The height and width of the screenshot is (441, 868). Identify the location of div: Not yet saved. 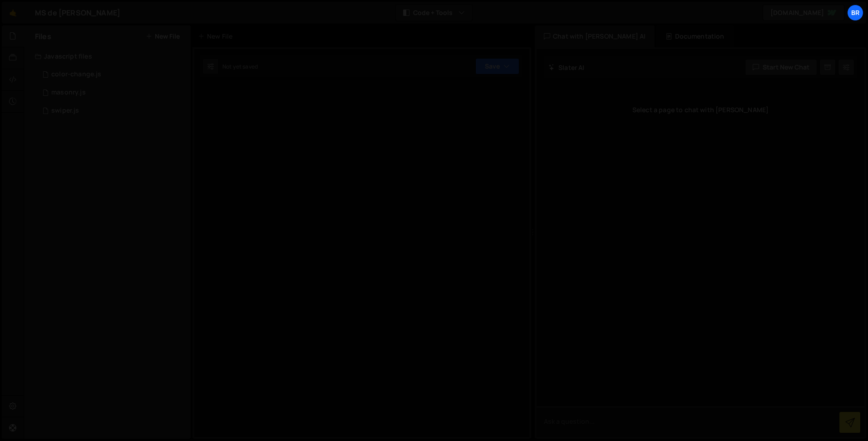
(240, 67).